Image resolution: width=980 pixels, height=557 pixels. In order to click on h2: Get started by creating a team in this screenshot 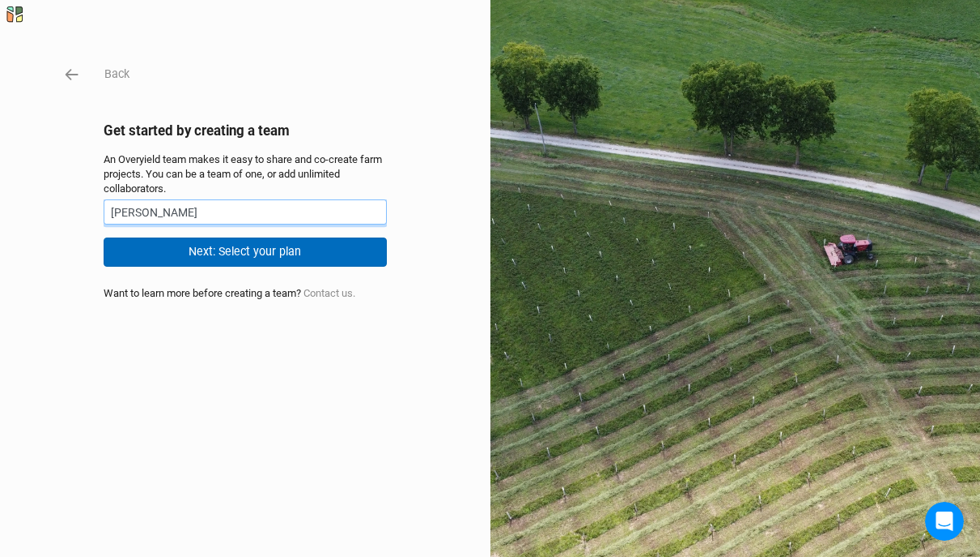, I will do `click(246, 130)`.